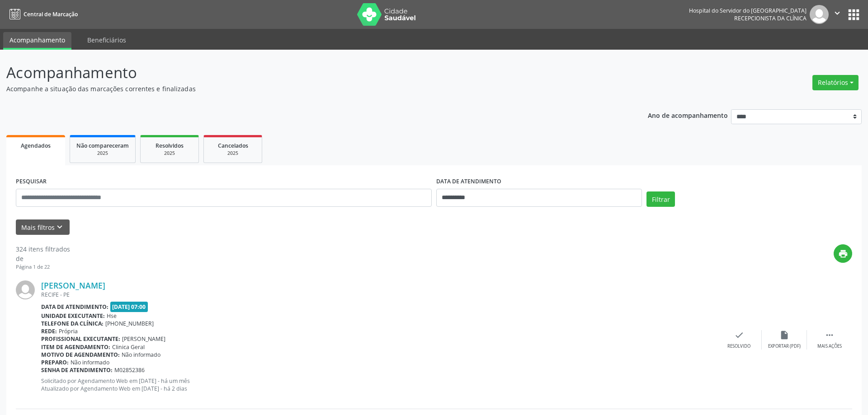 The image size is (868, 415). I want to click on button: Filtrar, so click(660, 200).